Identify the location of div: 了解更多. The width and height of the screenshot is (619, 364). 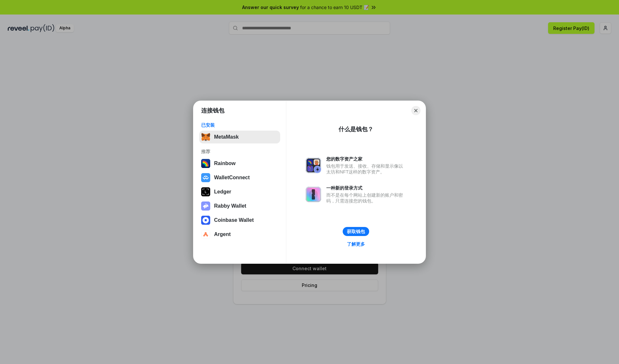
(356, 244).